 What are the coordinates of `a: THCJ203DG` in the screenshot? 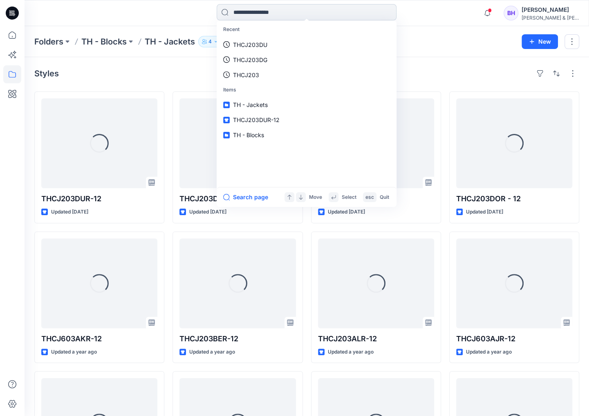 It's located at (307, 60).